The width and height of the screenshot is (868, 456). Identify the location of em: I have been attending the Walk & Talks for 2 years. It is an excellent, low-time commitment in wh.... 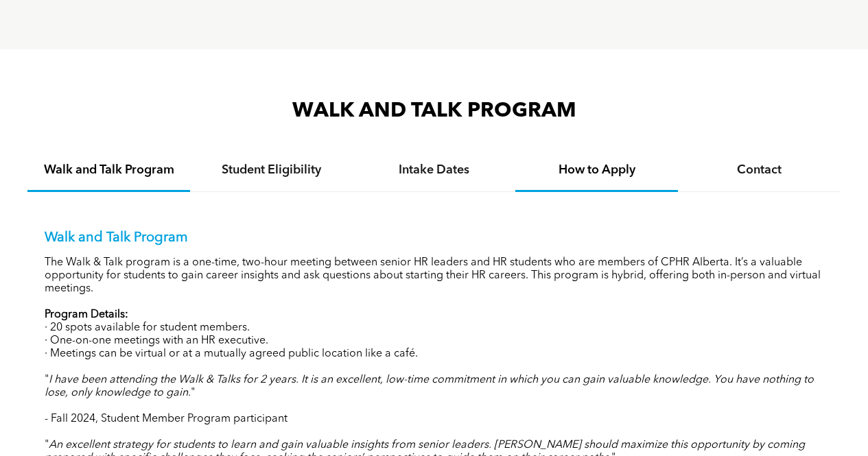
(429, 386).